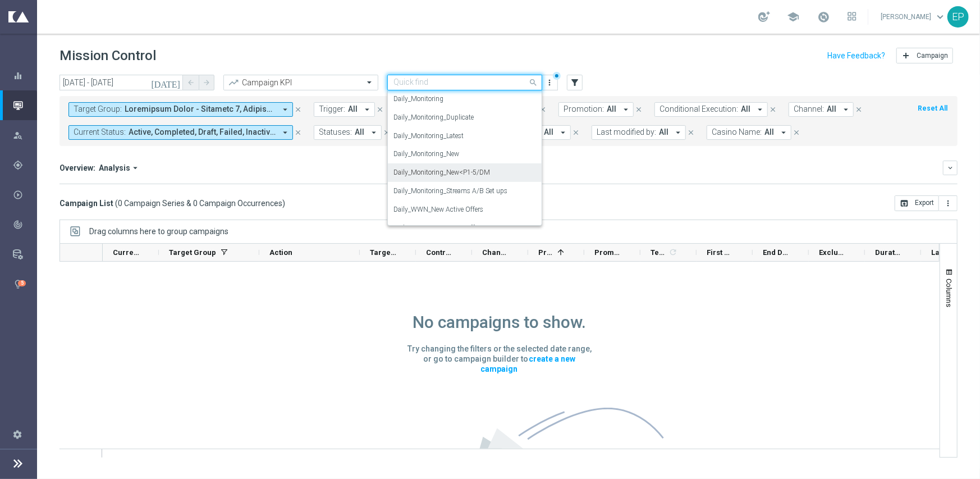 Image resolution: width=980 pixels, height=479 pixels. I want to click on i: arrow_forward, so click(207, 83).